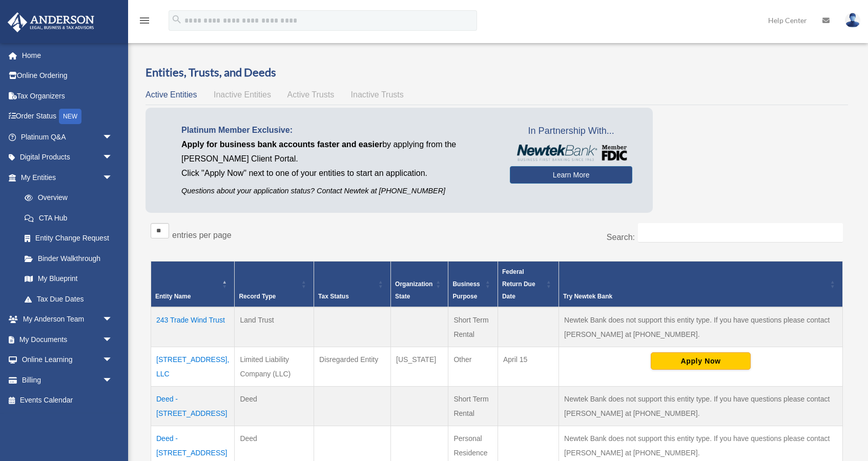 Image resolution: width=868 pixels, height=461 pixels. Describe the element at coordinates (334, 297) in the screenshot. I see `span: Tax Status` at that location.